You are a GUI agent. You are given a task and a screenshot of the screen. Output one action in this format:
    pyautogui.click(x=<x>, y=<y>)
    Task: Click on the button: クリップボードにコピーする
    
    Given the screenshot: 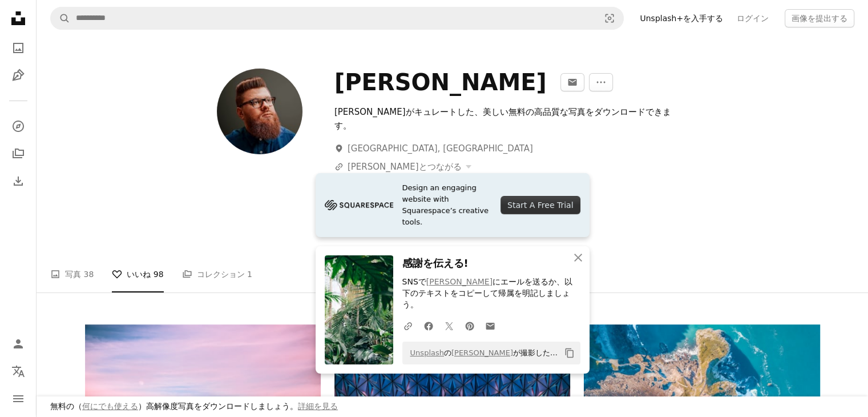 What is the action you would take?
    pyautogui.click(x=570, y=353)
    